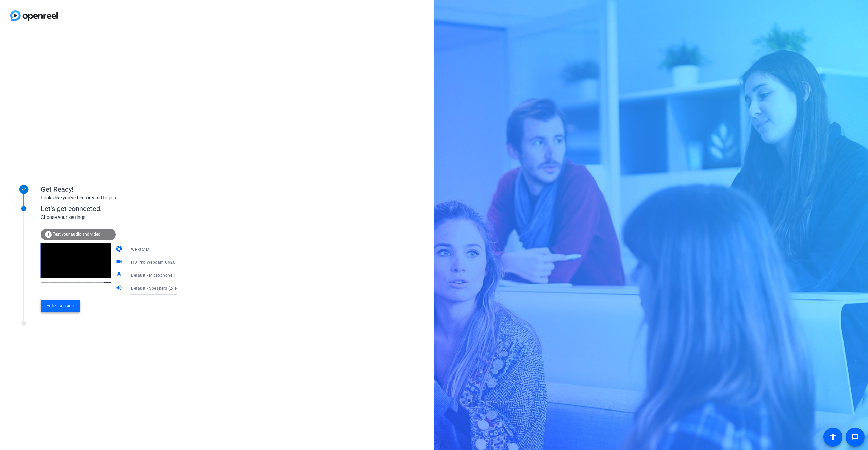 The width and height of the screenshot is (868, 450). I want to click on span: Enter session, so click(60, 306).